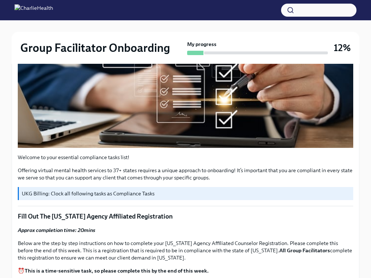 The width and height of the screenshot is (371, 278). What do you see at coordinates (116, 271) in the screenshot?
I see `strong: This is a time-sensitive task, so please complete this by the end of this week.` at bounding box center [116, 271].